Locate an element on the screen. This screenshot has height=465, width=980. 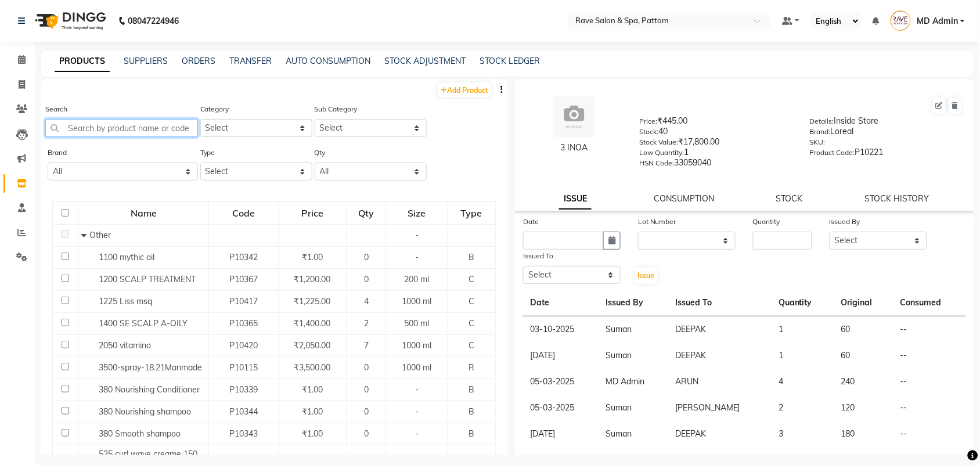
div: Loreal is located at coordinates (886, 134).